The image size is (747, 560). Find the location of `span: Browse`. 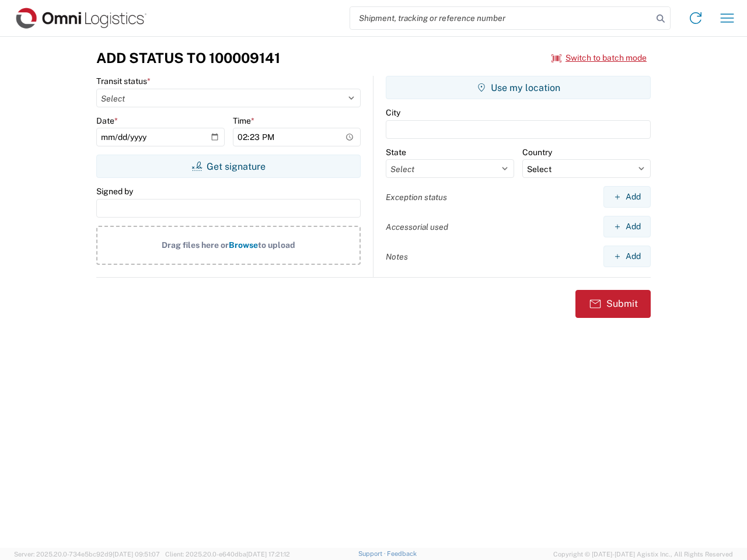

span: Browse is located at coordinates (243, 245).